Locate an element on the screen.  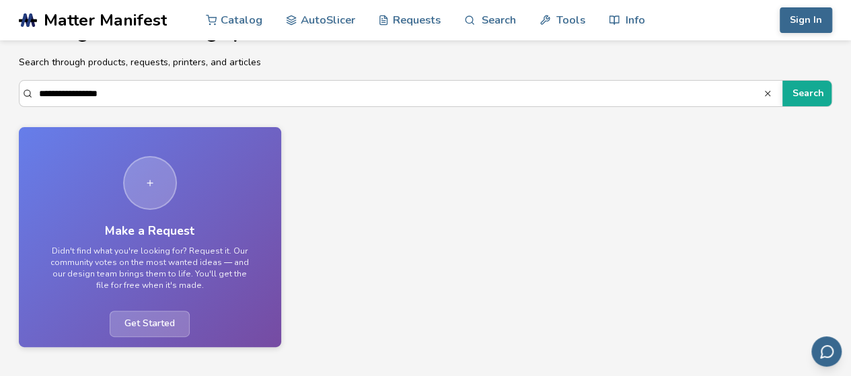
button: Send feedback via email is located at coordinates (826, 351).